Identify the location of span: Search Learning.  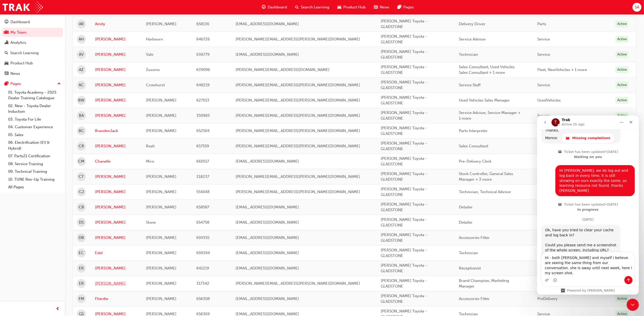
(315, 7).